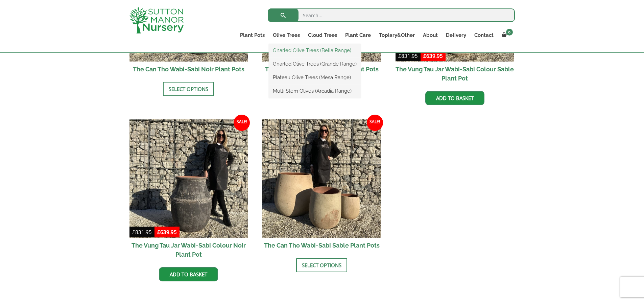 The width and height of the screenshot is (644, 302). Describe the element at coordinates (188, 274) in the screenshot. I see `a: Add to basket: “The Vung Tau Jar Wabi-Sabi Colour Noir Plant Pot”` at that location.